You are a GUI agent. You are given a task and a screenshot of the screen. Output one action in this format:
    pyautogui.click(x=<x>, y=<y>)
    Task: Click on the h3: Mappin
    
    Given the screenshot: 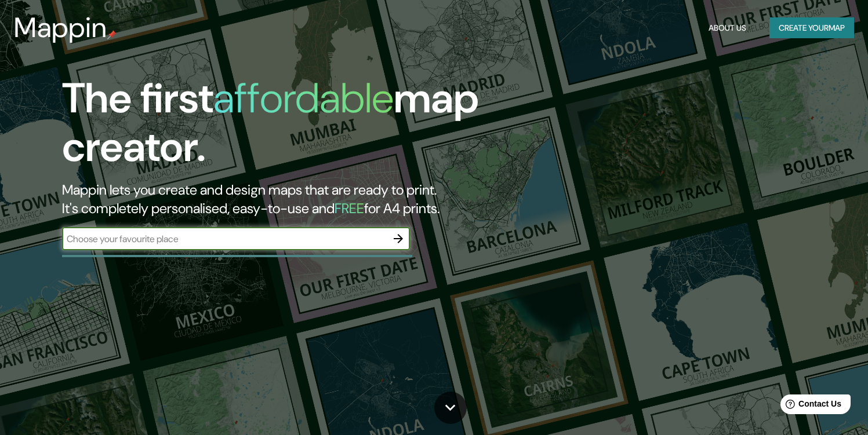 What is the action you would take?
    pyautogui.click(x=60, y=28)
    